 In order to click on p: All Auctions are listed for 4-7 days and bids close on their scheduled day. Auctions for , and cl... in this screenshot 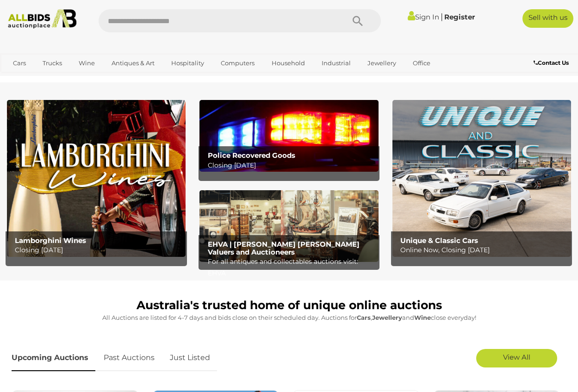, I will do `click(289, 318)`.